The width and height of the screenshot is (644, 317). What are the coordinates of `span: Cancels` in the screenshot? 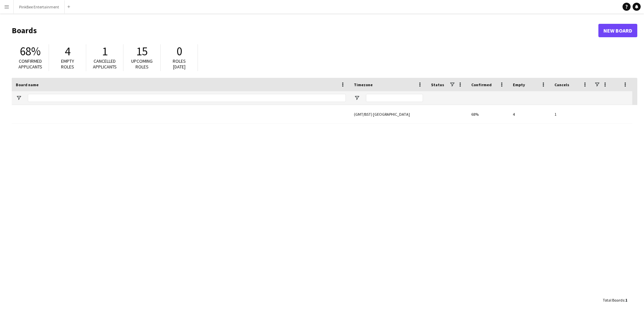 It's located at (562, 85).